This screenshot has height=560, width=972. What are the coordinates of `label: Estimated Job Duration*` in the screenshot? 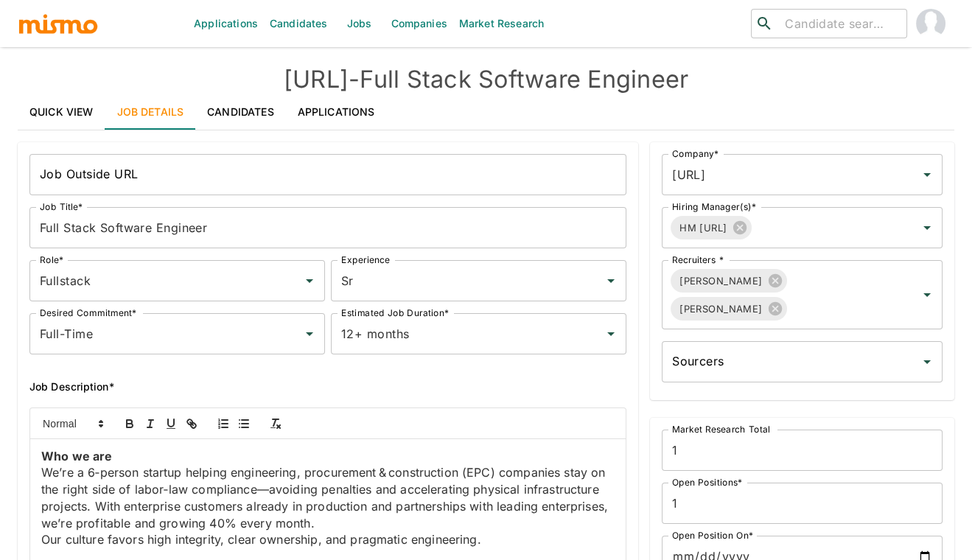 It's located at (395, 312).